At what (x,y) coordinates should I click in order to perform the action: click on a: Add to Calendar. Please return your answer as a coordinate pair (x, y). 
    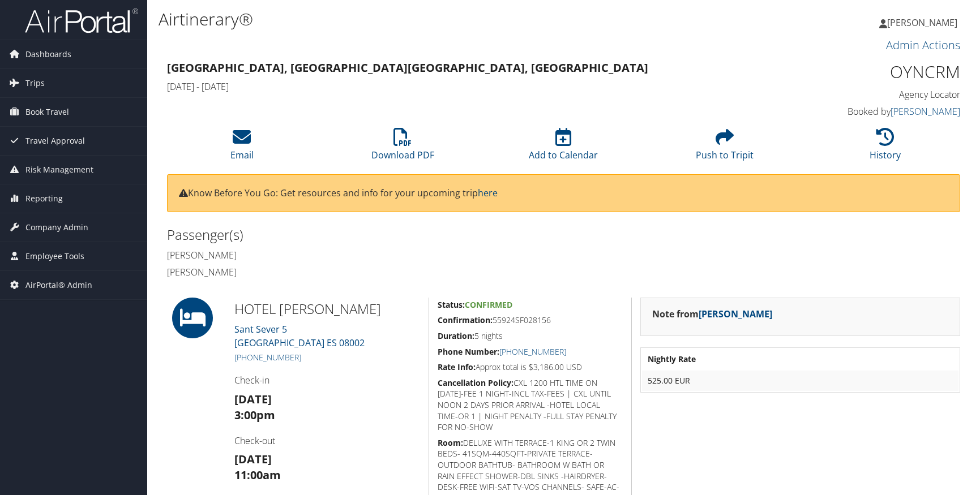
    Looking at the image, I should click on (563, 148).